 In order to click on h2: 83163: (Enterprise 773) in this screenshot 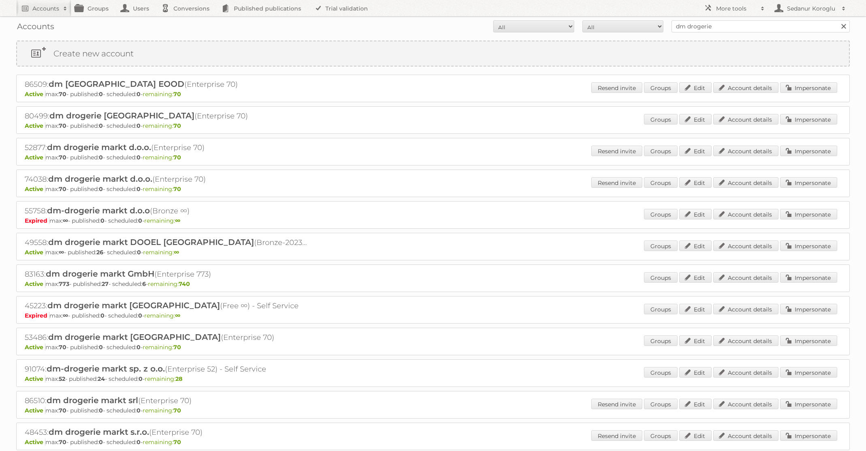, I will do `click(167, 274)`.